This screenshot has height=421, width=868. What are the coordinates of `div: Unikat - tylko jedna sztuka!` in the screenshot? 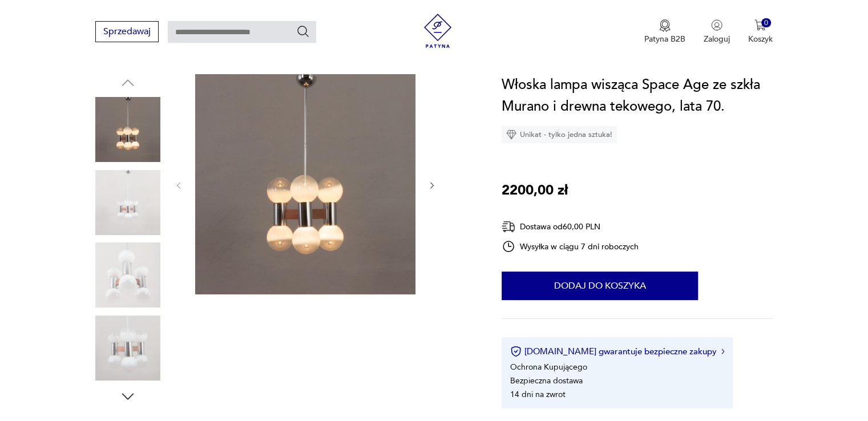 It's located at (559, 135).